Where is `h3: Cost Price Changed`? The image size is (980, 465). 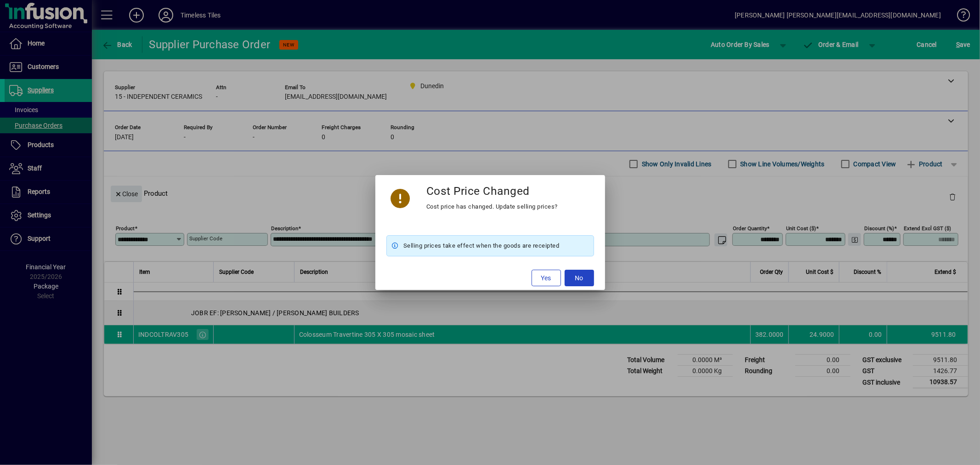 h3: Cost Price Changed is located at coordinates (478, 191).